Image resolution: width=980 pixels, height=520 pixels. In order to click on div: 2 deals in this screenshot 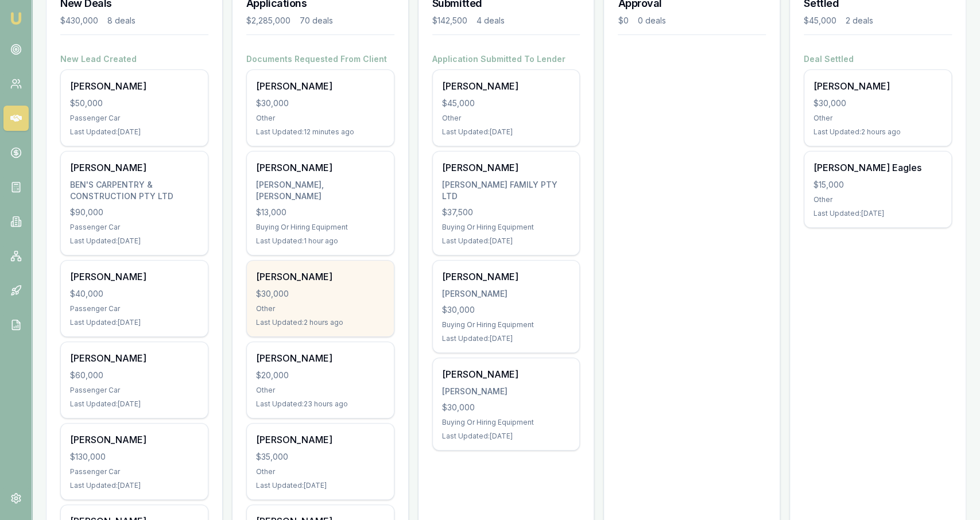, I will do `click(860, 21)`.